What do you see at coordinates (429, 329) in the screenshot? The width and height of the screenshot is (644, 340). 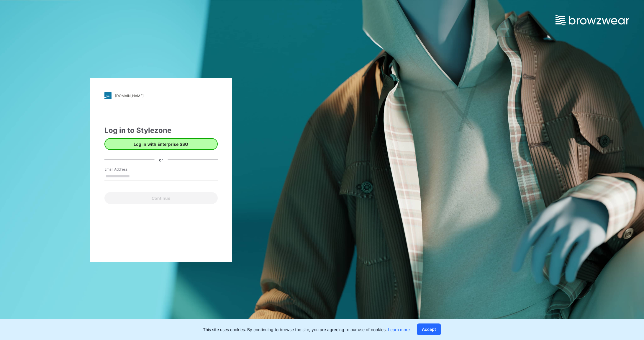 I see `button: Accept` at bounding box center [429, 329].